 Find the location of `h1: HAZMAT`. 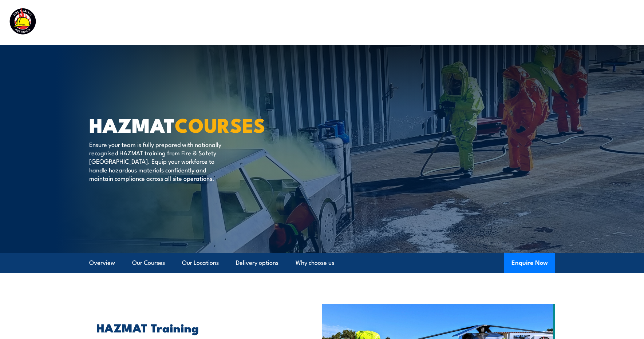

h1: HAZMAT is located at coordinates (179, 124).